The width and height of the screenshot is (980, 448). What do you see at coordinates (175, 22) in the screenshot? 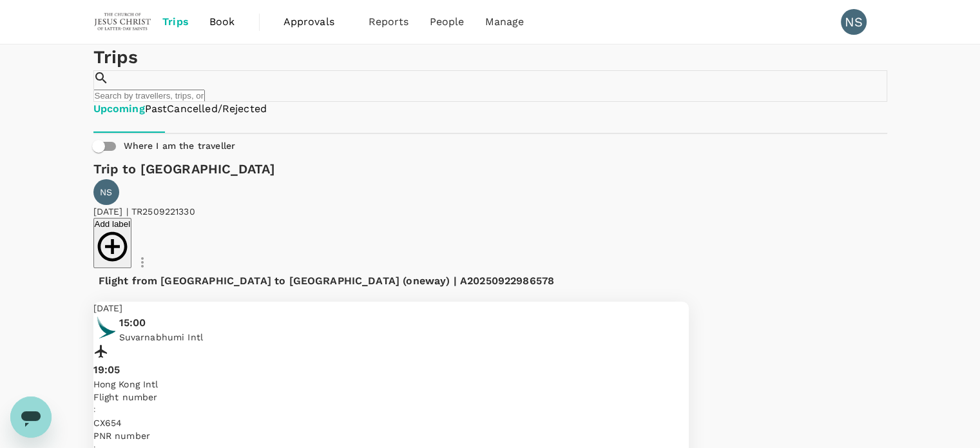
I see `span: Trips` at bounding box center [175, 22].